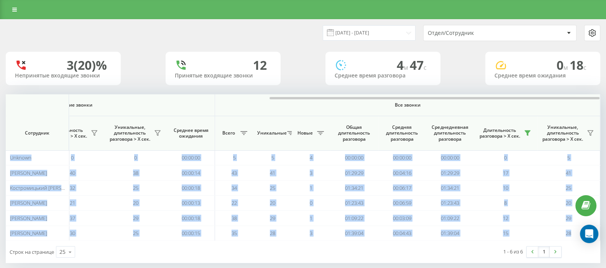 This screenshot has width=606, height=268. I want to click on td: 00:06:17, so click(402, 188).